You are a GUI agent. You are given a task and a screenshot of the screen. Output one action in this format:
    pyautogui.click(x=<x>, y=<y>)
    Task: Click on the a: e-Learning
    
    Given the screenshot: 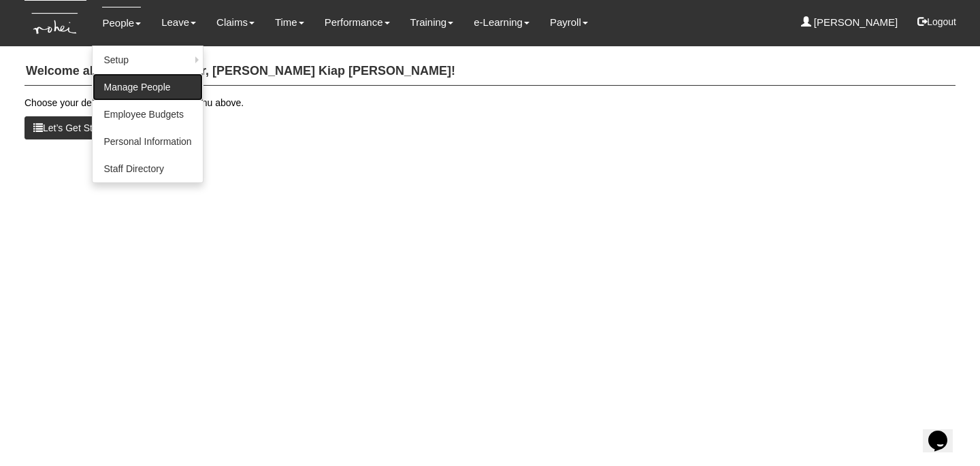 What is the action you would take?
    pyautogui.click(x=502, y=23)
    